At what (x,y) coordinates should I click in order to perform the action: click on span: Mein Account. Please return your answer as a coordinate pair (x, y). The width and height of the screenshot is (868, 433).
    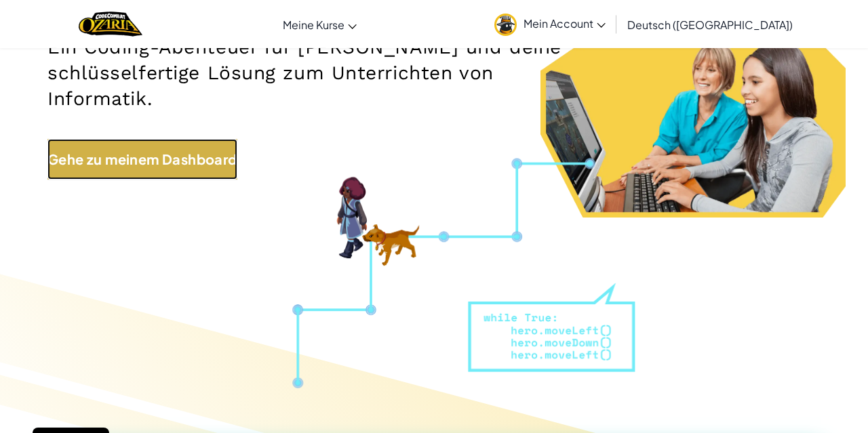
    Looking at the image, I should click on (564, 23).